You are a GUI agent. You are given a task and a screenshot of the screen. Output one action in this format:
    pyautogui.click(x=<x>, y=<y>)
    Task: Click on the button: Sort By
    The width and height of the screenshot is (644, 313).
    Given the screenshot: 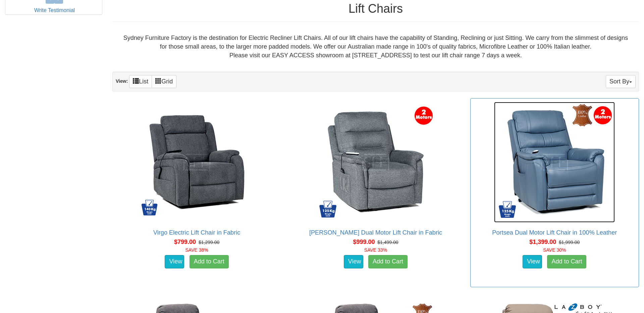 What is the action you would take?
    pyautogui.click(x=620, y=82)
    